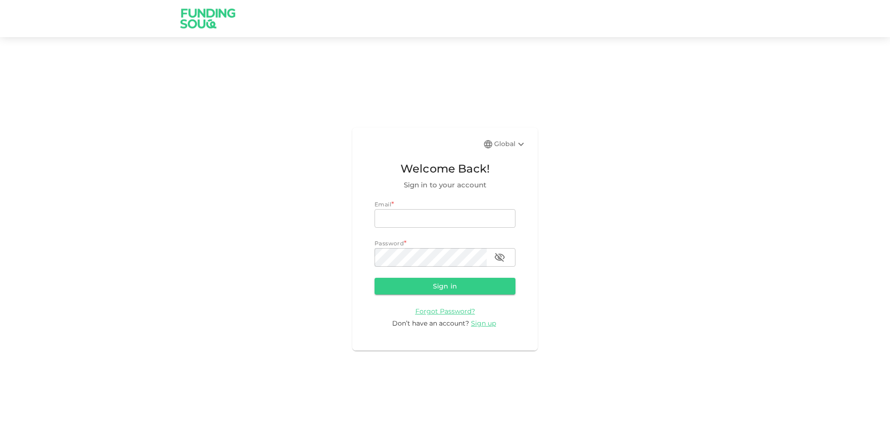 This screenshot has height=442, width=890. I want to click on button: Sign in, so click(445, 286).